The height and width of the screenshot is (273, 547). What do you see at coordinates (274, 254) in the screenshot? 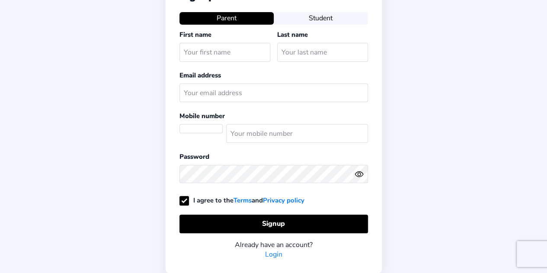
I see `a: Login` at bounding box center [274, 254].